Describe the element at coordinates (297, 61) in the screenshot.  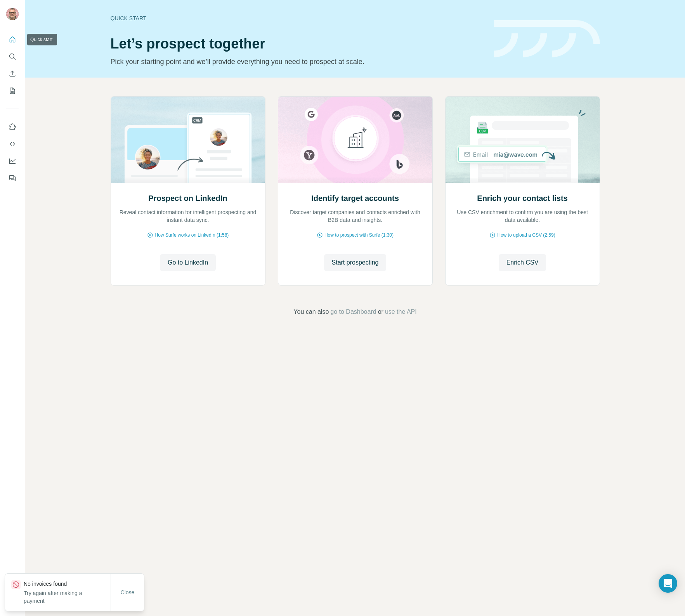
I see `p: Pick your starting point and we’ll provide everything you need to prospect at scale.` at that location.